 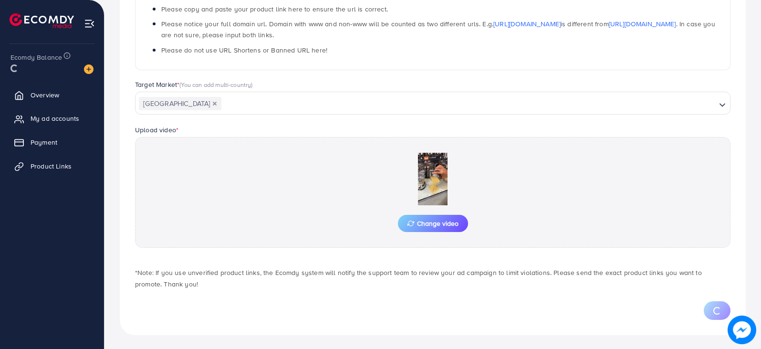 I want to click on span: Change video, so click(x=433, y=223).